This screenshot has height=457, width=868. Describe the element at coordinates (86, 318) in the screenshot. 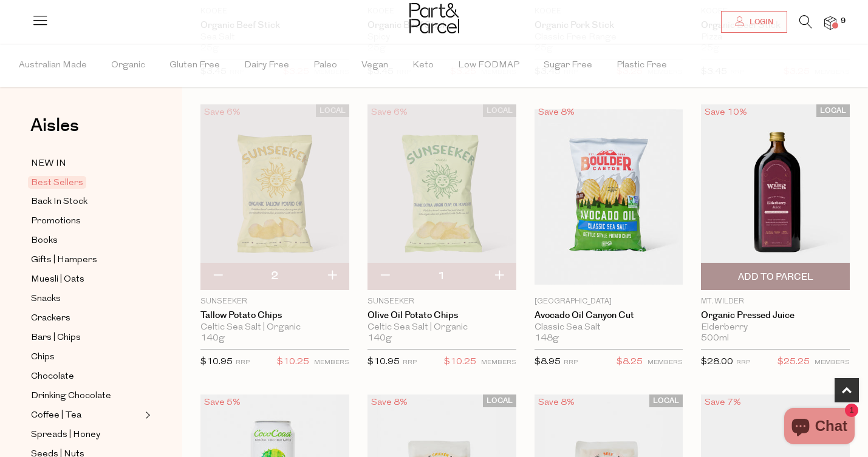

I see `a: Crackers` at that location.